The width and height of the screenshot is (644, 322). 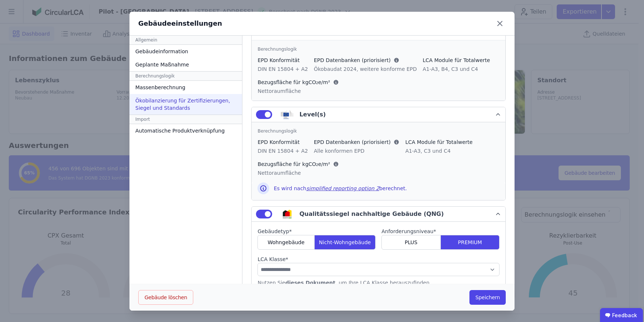 I want to click on div: Massenberechnung, so click(x=185, y=87).